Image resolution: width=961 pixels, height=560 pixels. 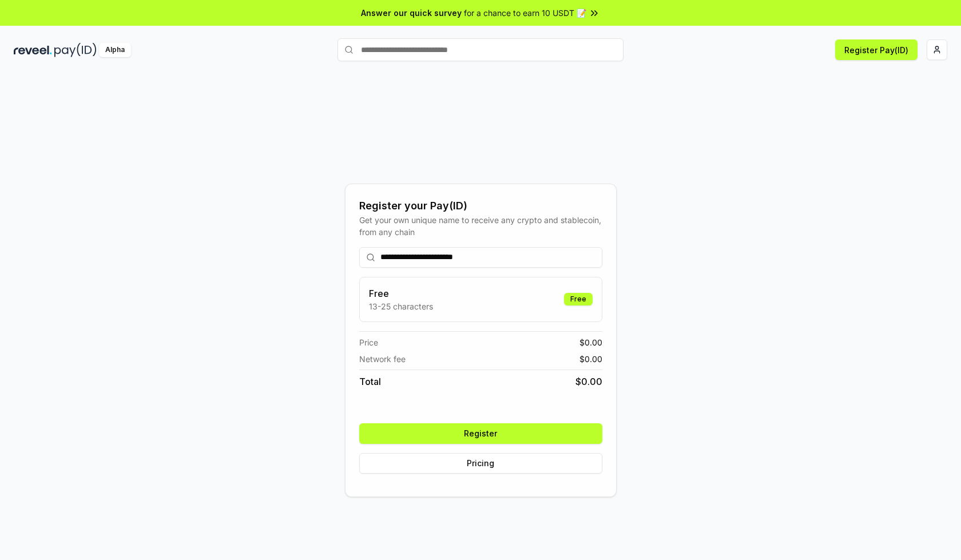 What do you see at coordinates (370, 382) in the screenshot?
I see `span: Total` at bounding box center [370, 382].